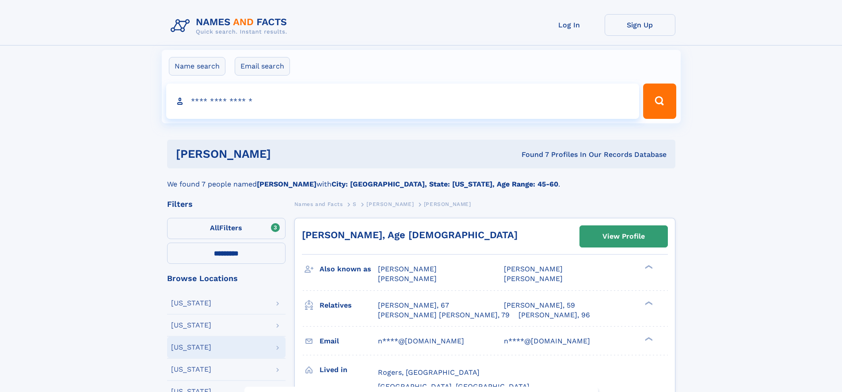 The height and width of the screenshot is (392, 842). I want to click on label: Email search, so click(262, 66).